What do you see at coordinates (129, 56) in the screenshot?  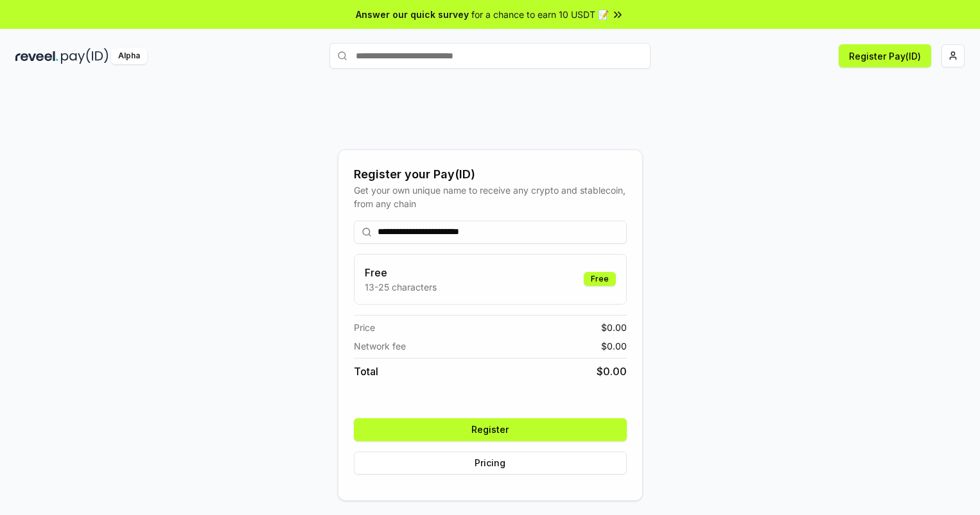 I see `div: Alpha` at bounding box center [129, 56].